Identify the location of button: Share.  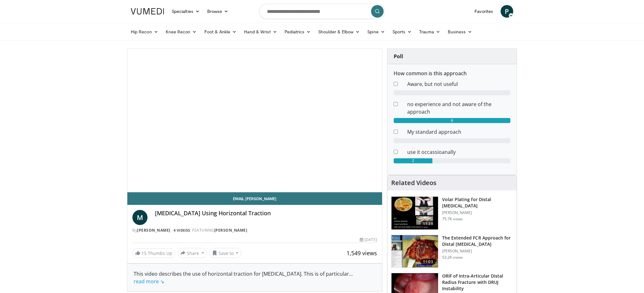
(192, 253).